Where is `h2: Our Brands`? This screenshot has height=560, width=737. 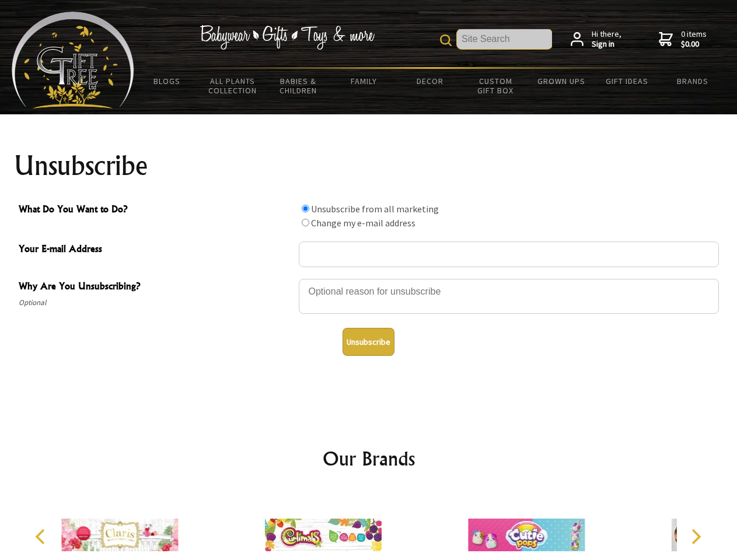
h2: Our Brands is located at coordinates (369, 459).